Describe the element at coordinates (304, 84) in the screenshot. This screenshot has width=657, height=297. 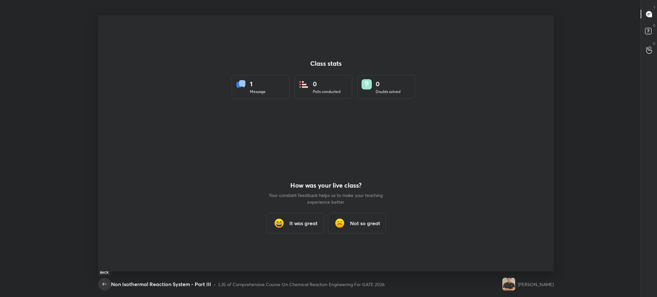
I see `img: statsPoll.b571884d.svg` at that location.